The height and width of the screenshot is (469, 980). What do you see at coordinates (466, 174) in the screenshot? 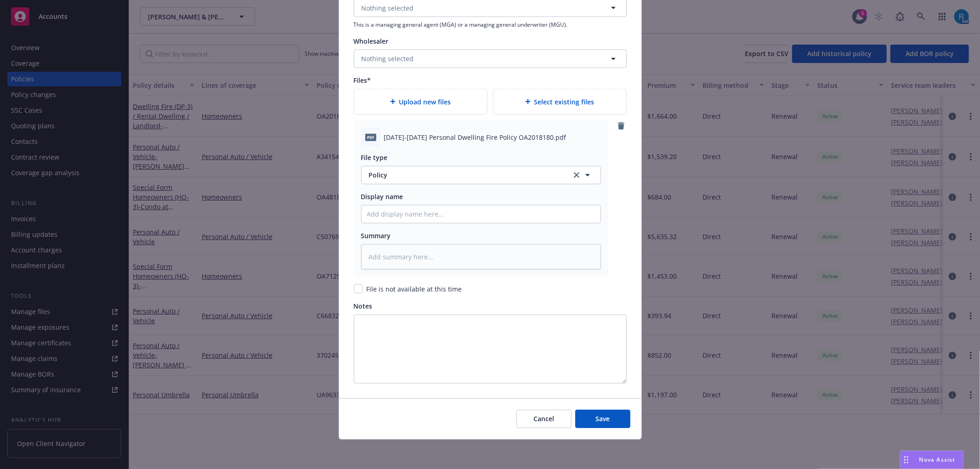
I see `span: Policy` at bounding box center [466, 174].